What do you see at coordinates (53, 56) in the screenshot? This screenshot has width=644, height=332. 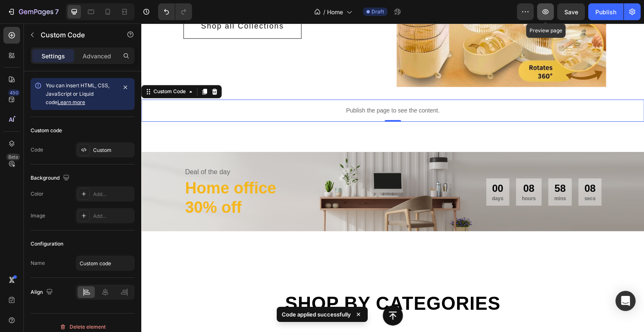 I see `p: Settings` at bounding box center [53, 56].